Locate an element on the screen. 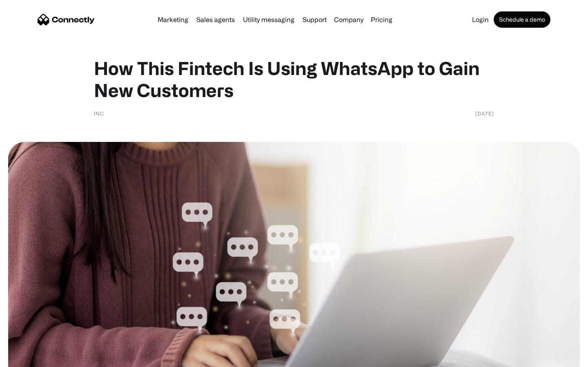 This screenshot has width=588, height=367. ul: Language list is located at coordinates (33, 359).